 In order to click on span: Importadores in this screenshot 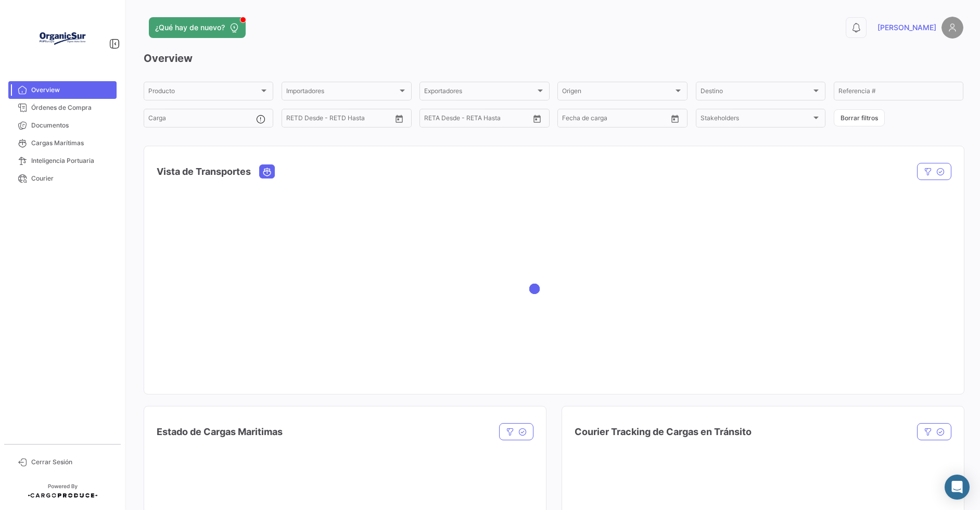, I will do `click(342, 93)`.